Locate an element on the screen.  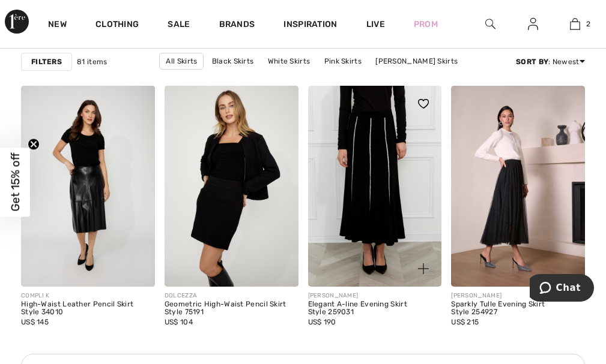
div: DOLCEZZA is located at coordinates (231, 296).